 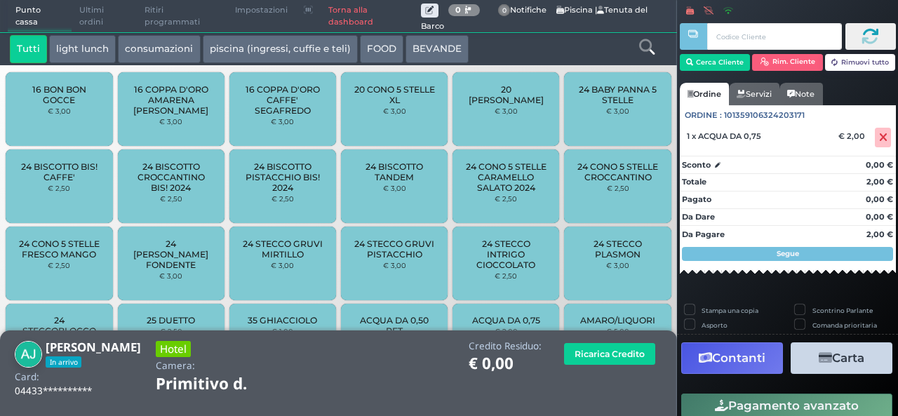 What do you see at coordinates (371, 16) in the screenshot?
I see `a: Torna alla dashboard` at bounding box center [371, 16].